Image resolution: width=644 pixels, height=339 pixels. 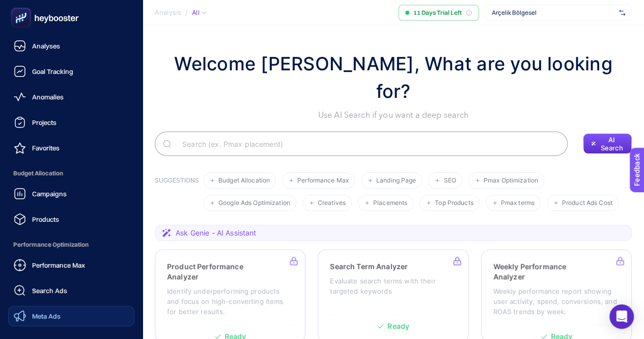 What do you see at coordinates (518, 203) in the screenshot?
I see `span: Pmax terms` at bounding box center [518, 203].